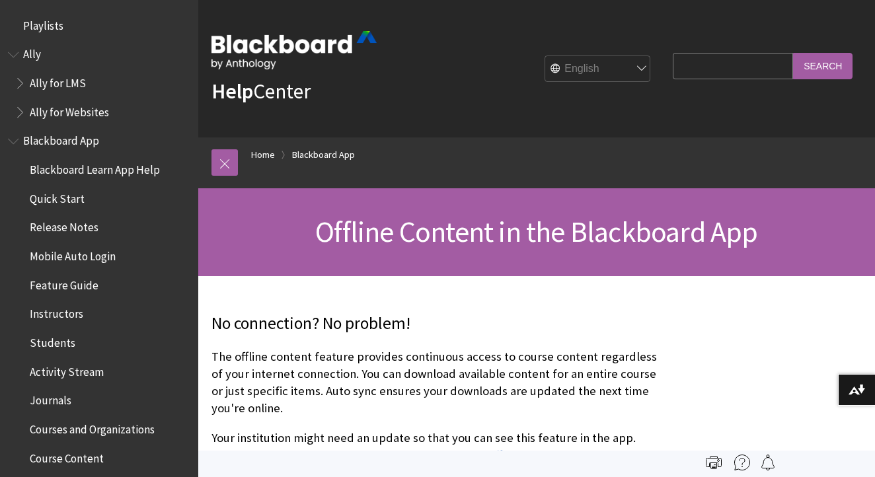 The image size is (875, 477). What do you see at coordinates (64, 225) in the screenshot?
I see `span: Release Notes` at bounding box center [64, 225].